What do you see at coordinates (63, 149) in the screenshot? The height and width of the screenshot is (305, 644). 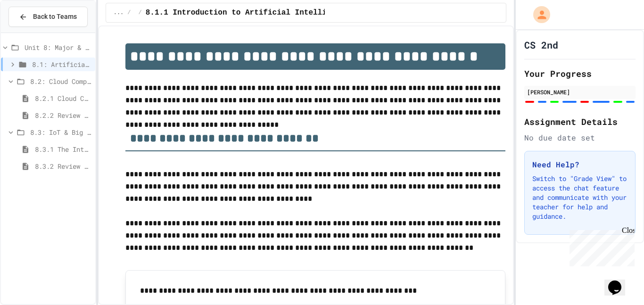 I see `span: 8.3.1 The Internet of Things and Big Data: Our Connected Digital World` at bounding box center [63, 149].